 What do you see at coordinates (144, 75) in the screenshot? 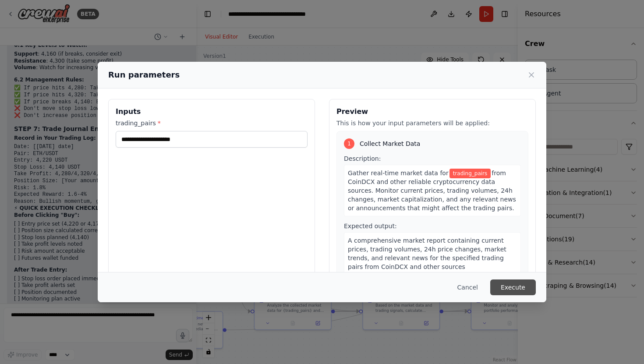
I see `h2: Run parameters` at bounding box center [144, 75].